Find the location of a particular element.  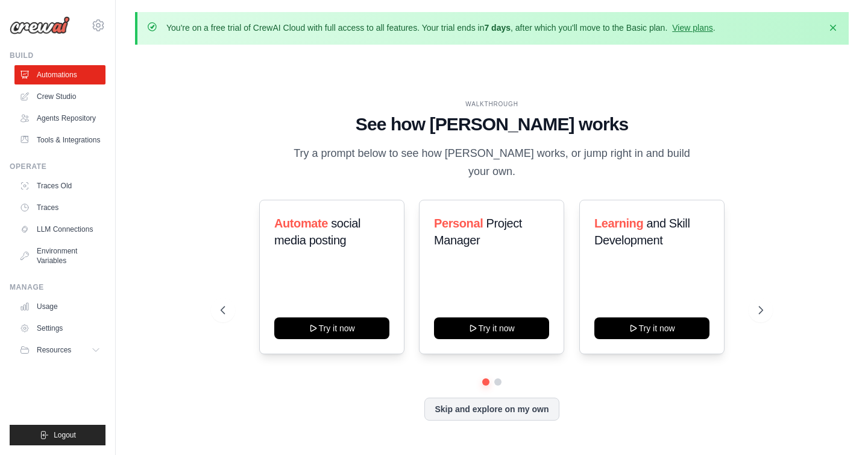

div: WALKTHROUGH is located at coordinates (491, 104).